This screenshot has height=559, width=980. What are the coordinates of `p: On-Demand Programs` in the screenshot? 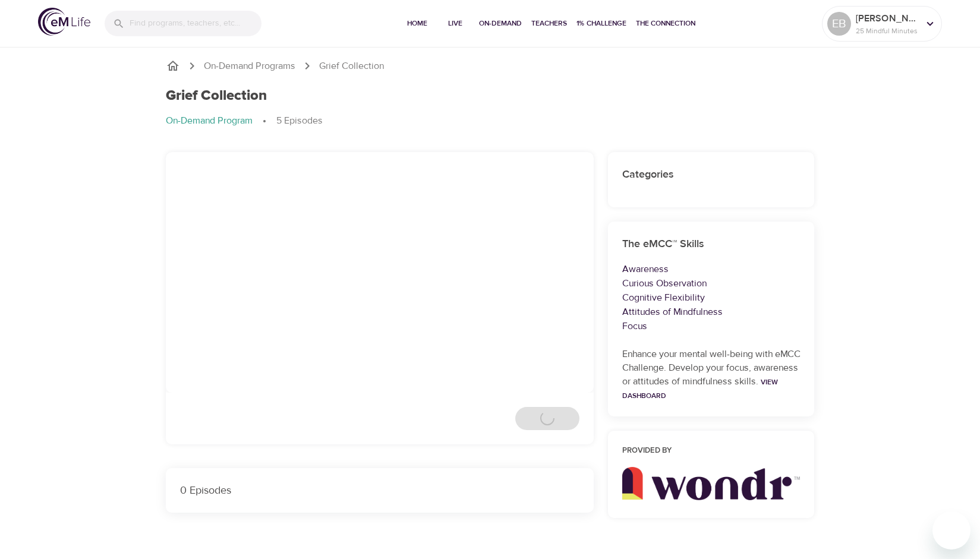 It's located at (250, 66).